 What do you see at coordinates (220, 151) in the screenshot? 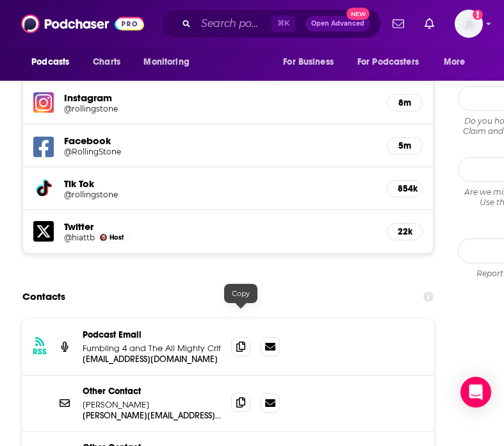
I see `a: @RollingStone` at bounding box center [220, 151].